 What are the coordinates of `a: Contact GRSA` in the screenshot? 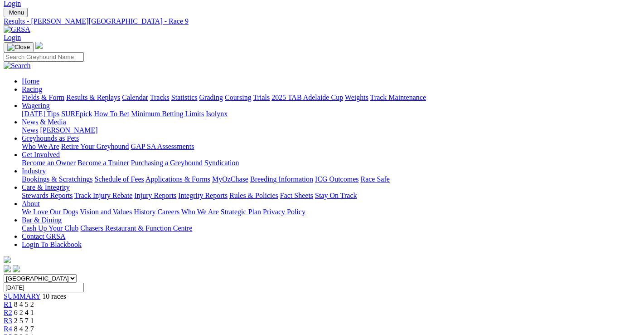 It's located at (44, 235).